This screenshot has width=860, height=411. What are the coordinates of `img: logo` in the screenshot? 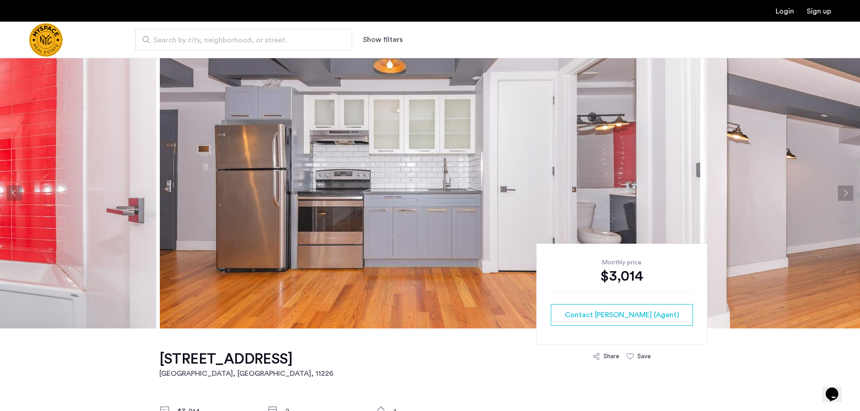 It's located at (46, 40).